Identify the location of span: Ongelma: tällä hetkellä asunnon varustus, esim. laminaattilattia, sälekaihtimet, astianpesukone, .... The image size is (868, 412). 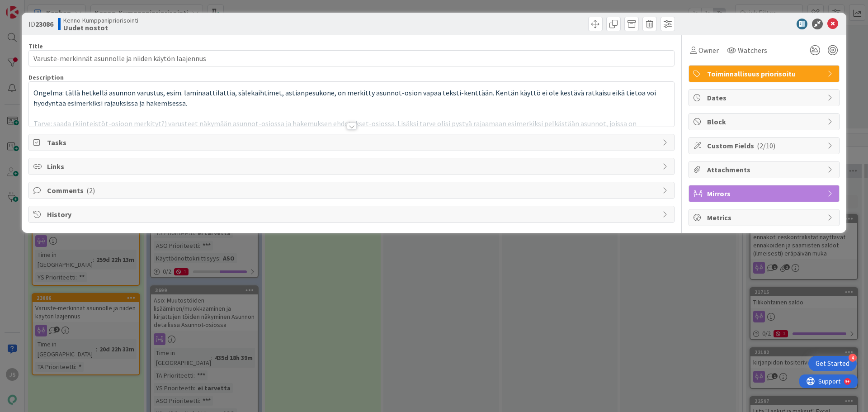
(345, 98).